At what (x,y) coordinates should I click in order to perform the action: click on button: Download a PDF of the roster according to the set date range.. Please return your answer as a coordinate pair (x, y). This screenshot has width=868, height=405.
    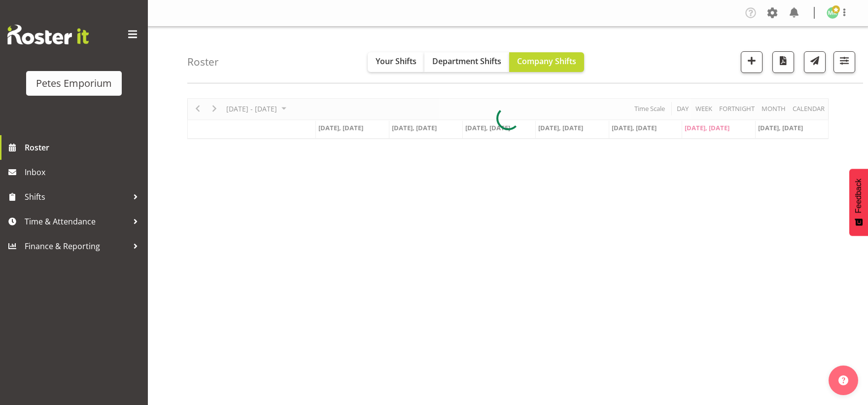
    Looking at the image, I should click on (784, 62).